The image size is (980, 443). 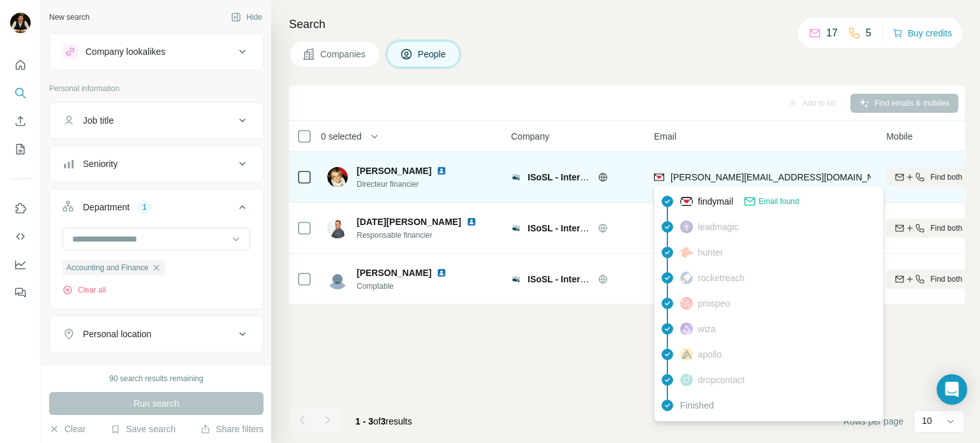 I want to click on span: Comptable, so click(x=409, y=286).